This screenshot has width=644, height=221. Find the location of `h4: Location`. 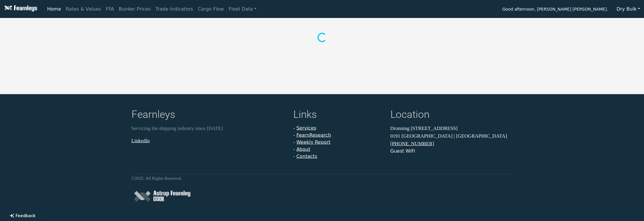

h4: Location is located at coordinates (452, 115).